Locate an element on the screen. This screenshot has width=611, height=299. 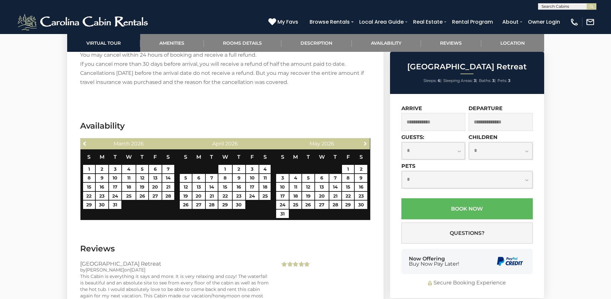
label: Departure is located at coordinates (485, 108).